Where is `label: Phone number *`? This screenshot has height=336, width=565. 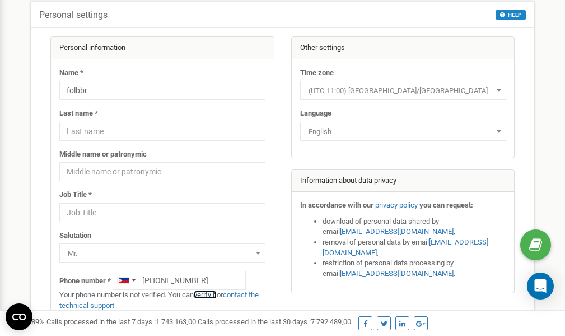
label: Phone number * is located at coordinates (85, 281).